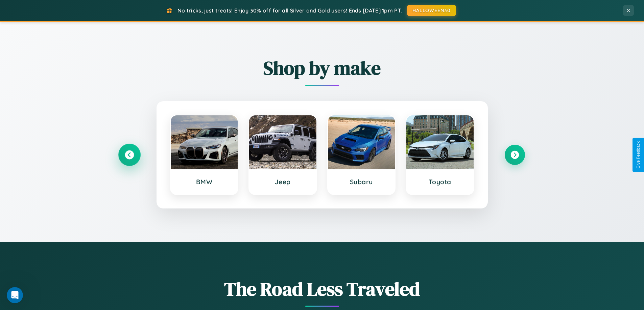  I want to click on h3: Subaru, so click(361, 182).